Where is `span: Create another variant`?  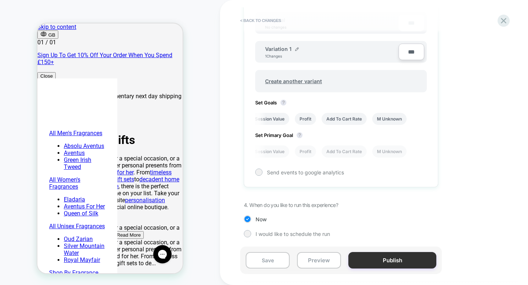
span: Create another variant is located at coordinates (293, 81).